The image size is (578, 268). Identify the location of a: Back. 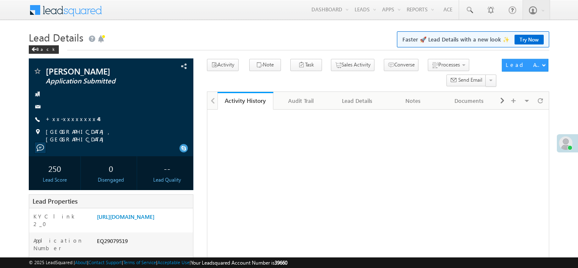
(46, 48).